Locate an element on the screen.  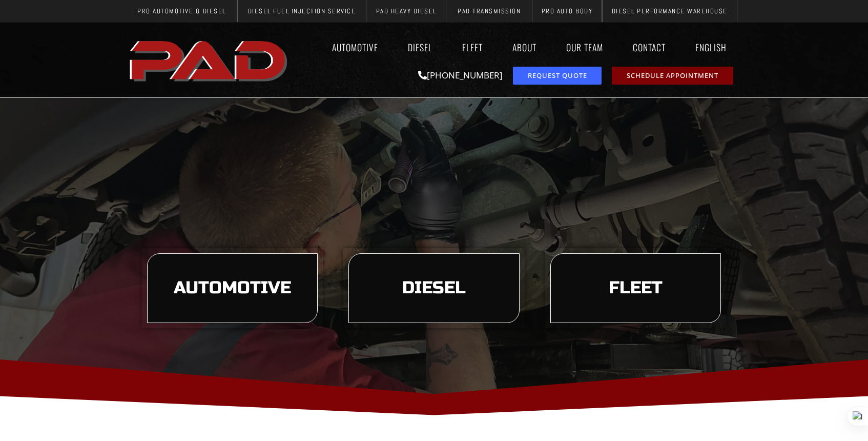
span: Fleet is located at coordinates (636, 288).